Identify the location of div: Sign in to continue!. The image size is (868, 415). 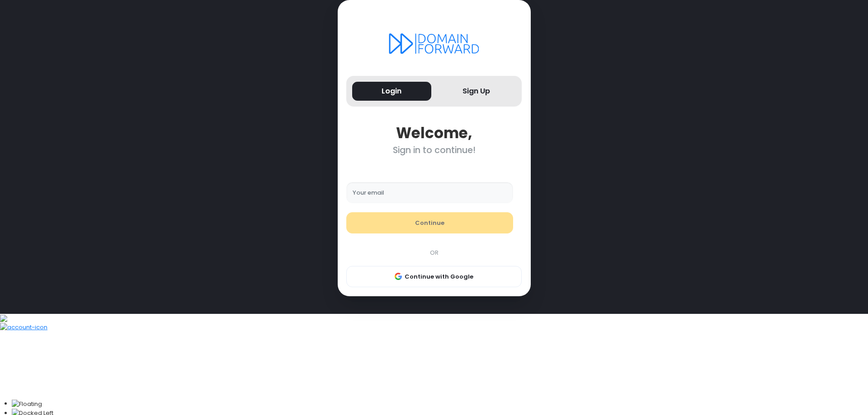
(434, 150).